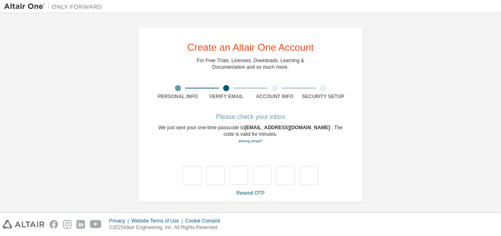 The width and height of the screenshot is (501, 236). I want to click on a: Resend OTP, so click(250, 193).